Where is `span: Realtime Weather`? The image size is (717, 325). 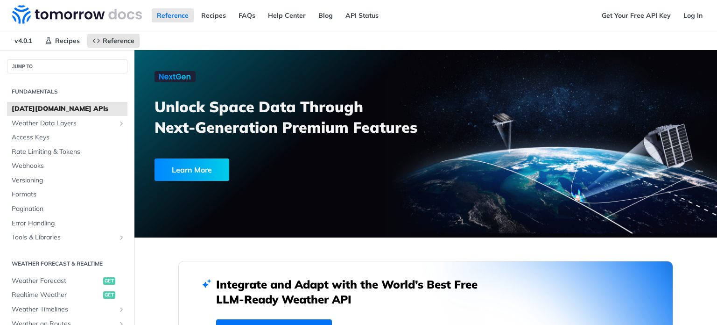 span: Realtime Weather is located at coordinates (56, 295).